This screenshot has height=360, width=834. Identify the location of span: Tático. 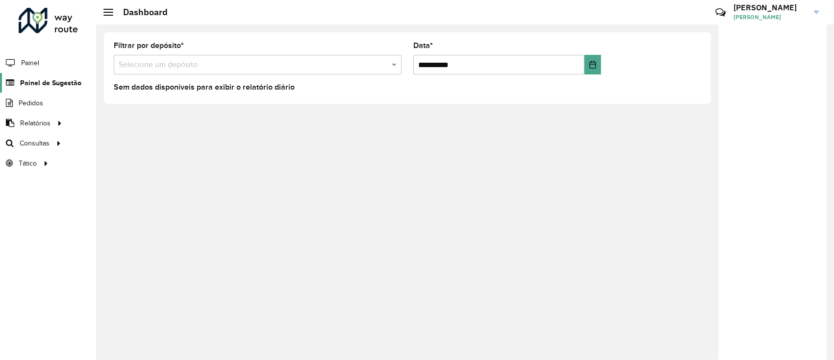
(27, 163).